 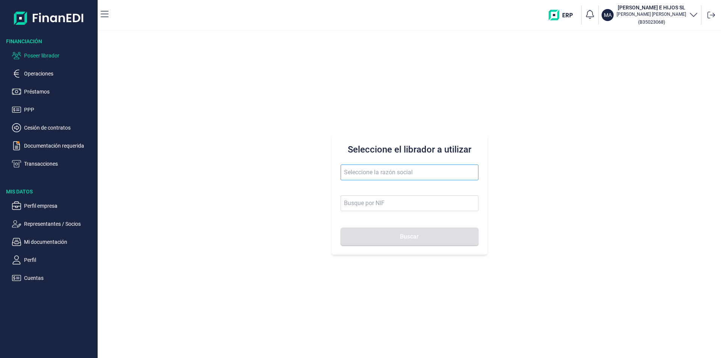 I want to click on button: Perfil, so click(x=53, y=260).